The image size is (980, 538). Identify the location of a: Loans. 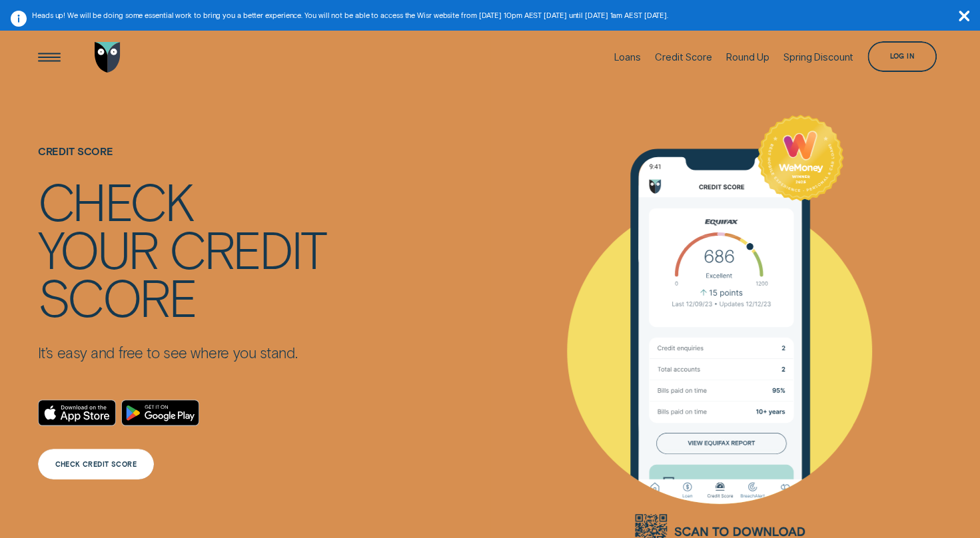
(627, 57).